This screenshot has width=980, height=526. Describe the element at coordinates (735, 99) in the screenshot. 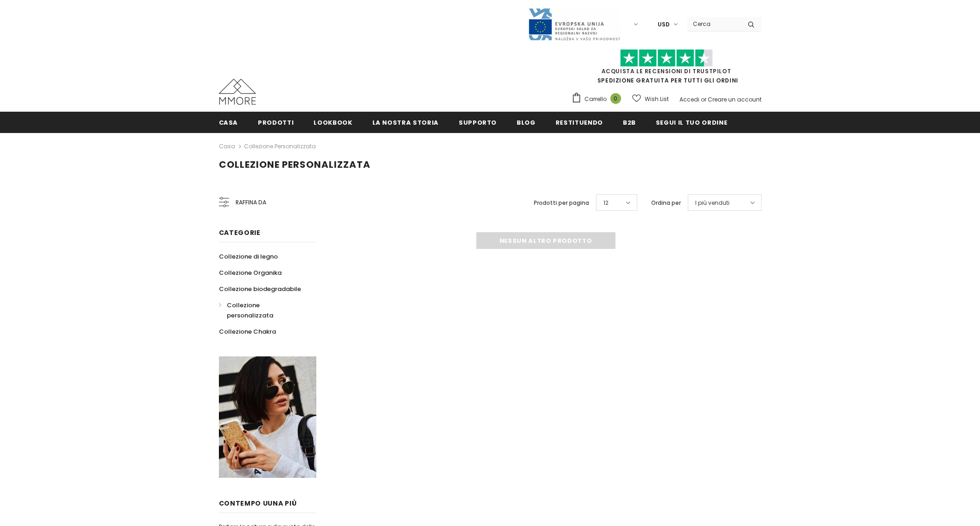

I see `a: Creare un account` at that location.